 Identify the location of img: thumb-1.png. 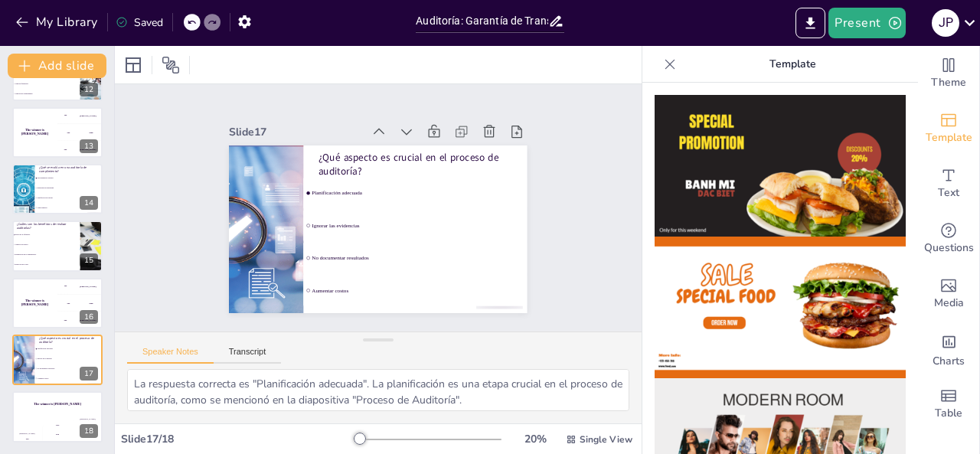
(780, 166).